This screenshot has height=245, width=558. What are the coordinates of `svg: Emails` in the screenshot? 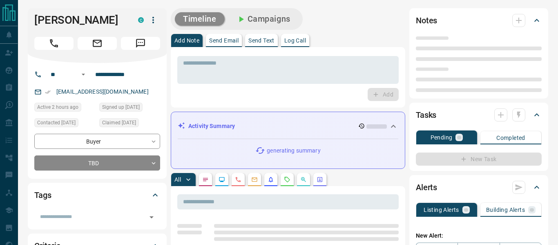 It's located at (255, 179).